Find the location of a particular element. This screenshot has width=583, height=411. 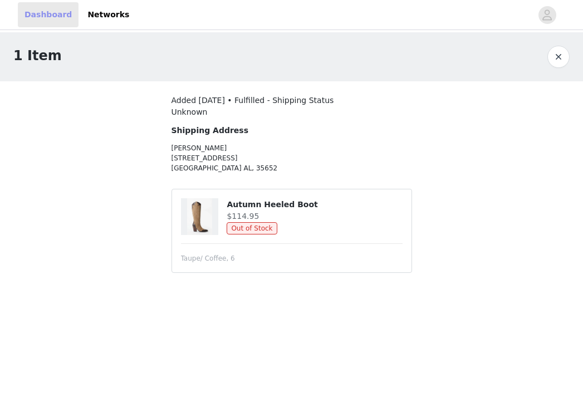

div: avatar is located at coordinates (547, 15).